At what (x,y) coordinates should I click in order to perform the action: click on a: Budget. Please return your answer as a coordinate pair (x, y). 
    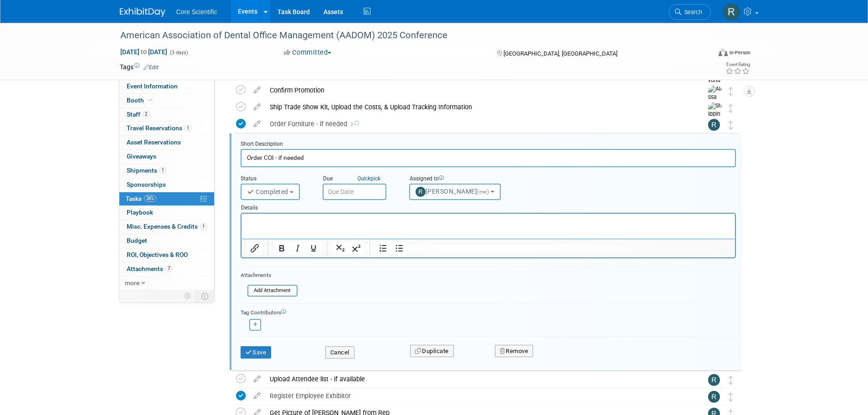
    Looking at the image, I should click on (167, 241).